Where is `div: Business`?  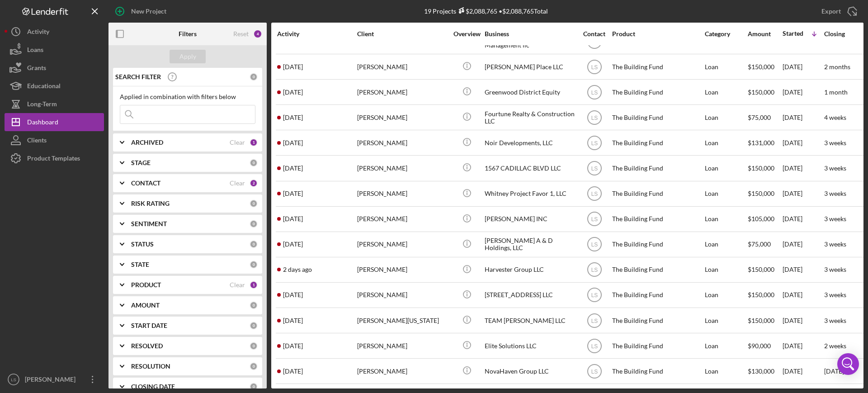 div: Business is located at coordinates (530, 34).